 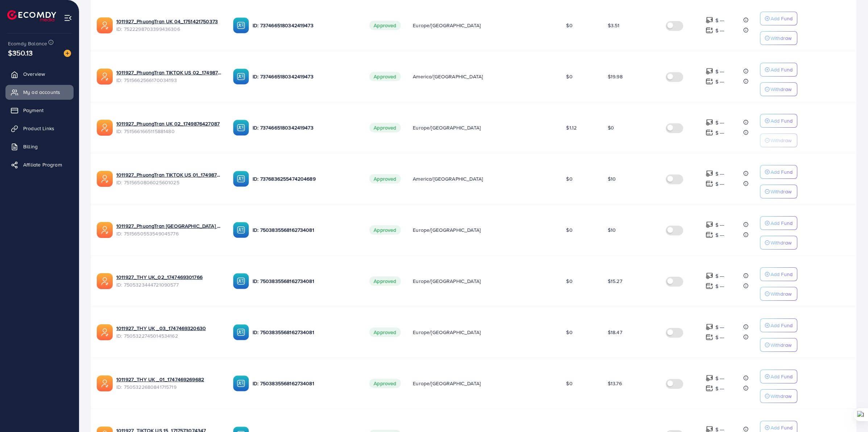 I want to click on span: My ad accounts, so click(x=42, y=92).